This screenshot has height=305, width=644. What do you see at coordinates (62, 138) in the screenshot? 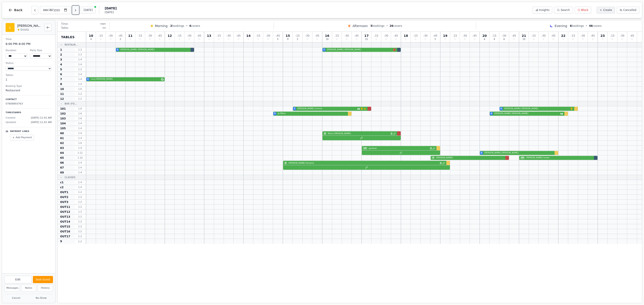
I see `span: 61` at bounding box center [62, 138].